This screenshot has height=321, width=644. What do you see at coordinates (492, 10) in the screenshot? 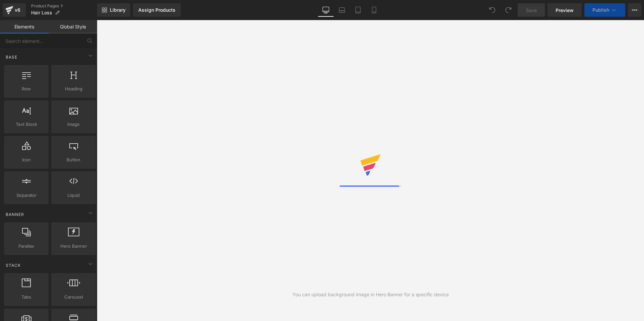
I see `button: Undo` at bounding box center [492, 10].